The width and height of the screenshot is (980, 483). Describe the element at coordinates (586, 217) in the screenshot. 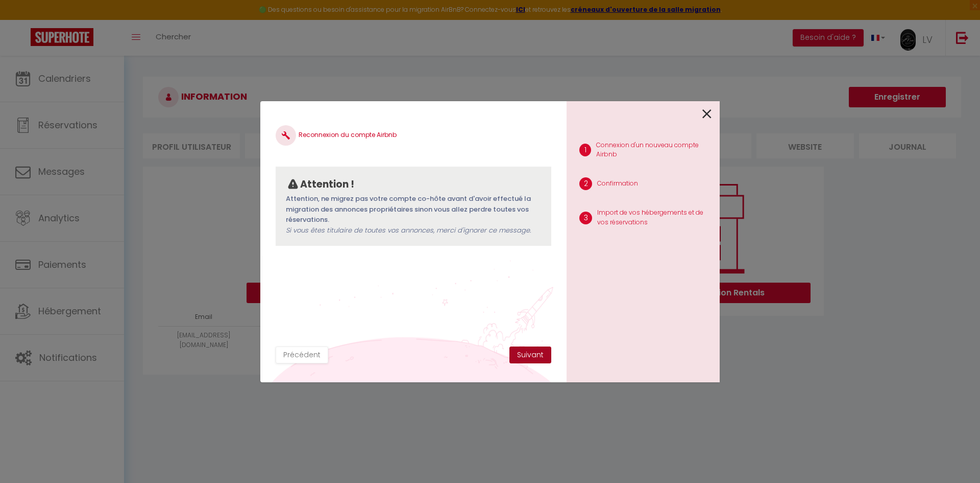

I see `span: 3` at that location.